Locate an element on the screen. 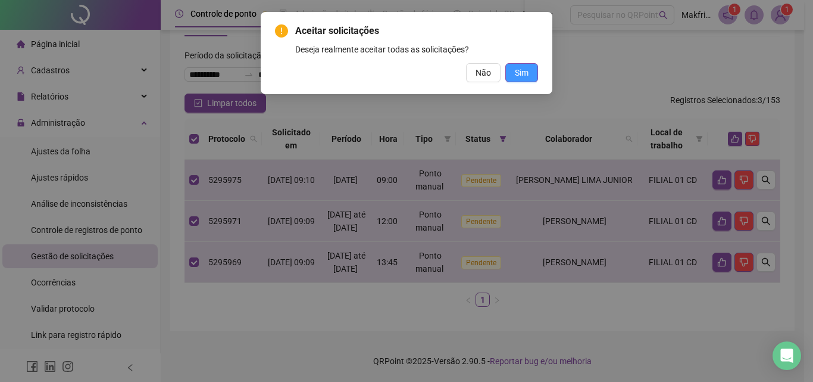  button: Não is located at coordinates (484, 73).